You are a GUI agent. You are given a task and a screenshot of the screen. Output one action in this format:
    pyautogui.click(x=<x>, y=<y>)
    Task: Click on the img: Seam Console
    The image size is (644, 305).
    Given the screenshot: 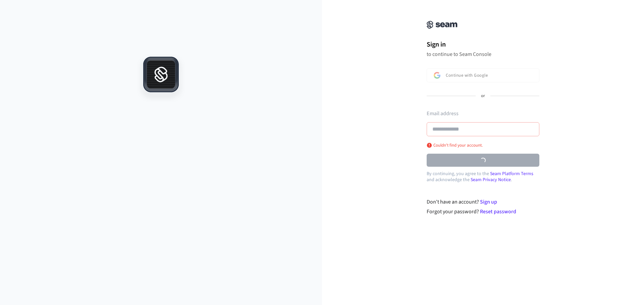 What is the action you would take?
    pyautogui.click(x=442, y=25)
    